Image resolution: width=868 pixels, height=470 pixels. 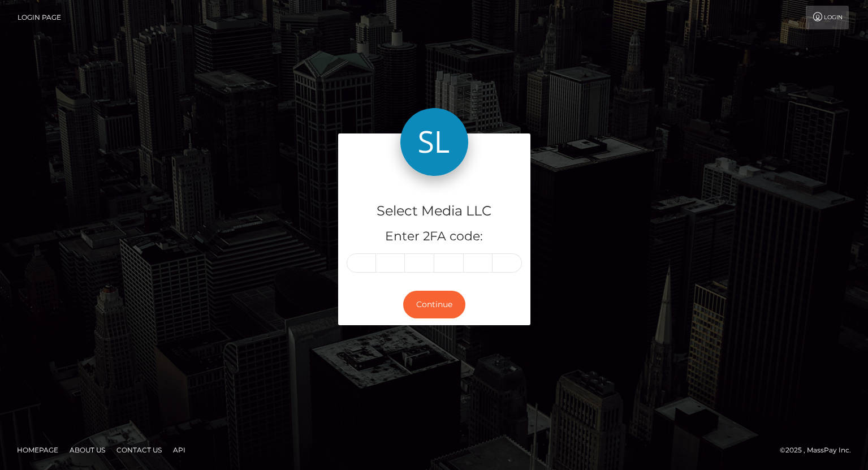 I want to click on h4: Select Media LLC, so click(x=435, y=211).